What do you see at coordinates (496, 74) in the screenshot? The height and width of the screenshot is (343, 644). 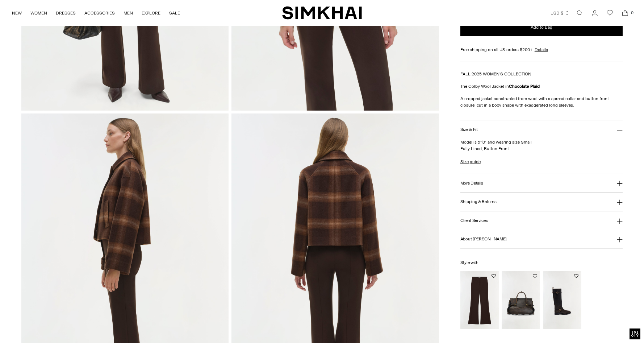 I see `a: FALL 2025 WOMEN'S COLLECTION` at bounding box center [496, 74].